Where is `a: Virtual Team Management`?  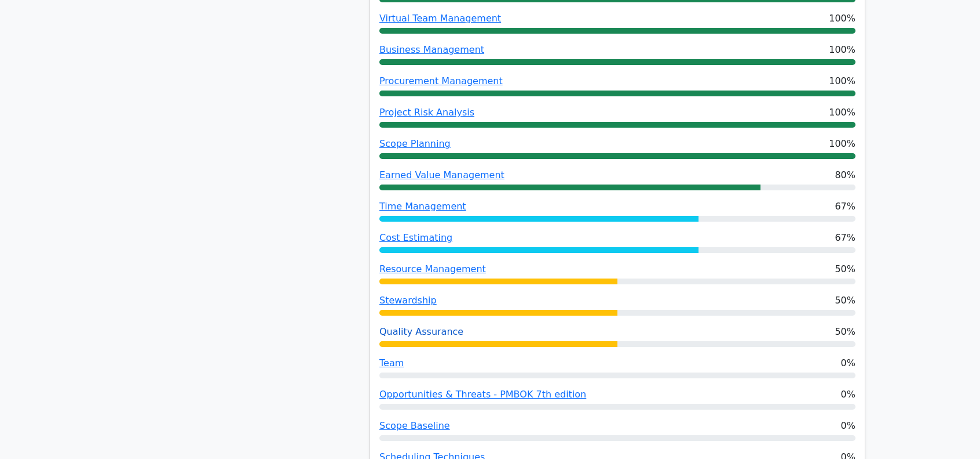 a: Virtual Team Management is located at coordinates (440, 18).